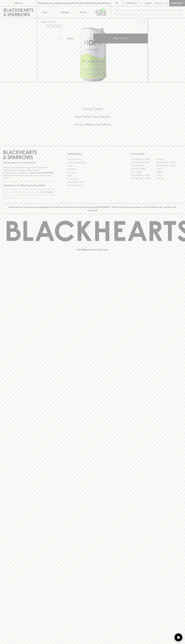  I want to click on div: Call to action block, so click(92, 118).